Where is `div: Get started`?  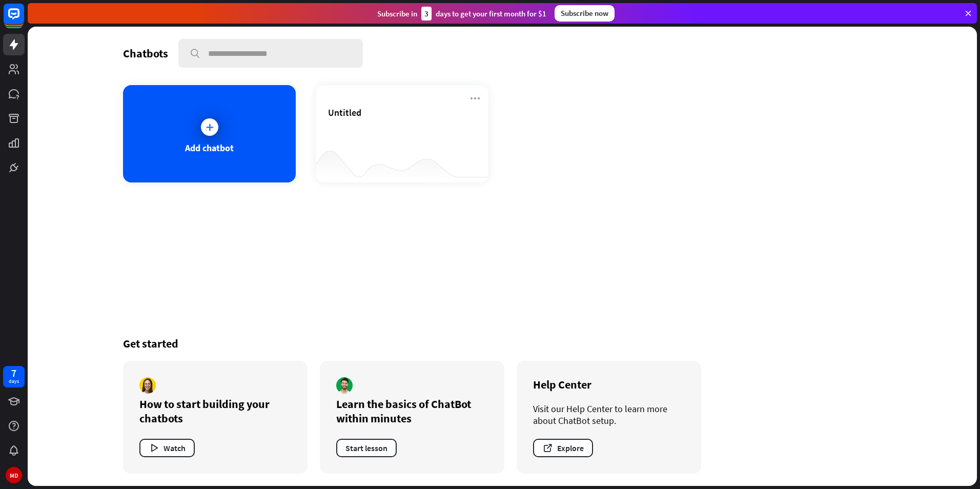
div: Get started is located at coordinates (502, 344).